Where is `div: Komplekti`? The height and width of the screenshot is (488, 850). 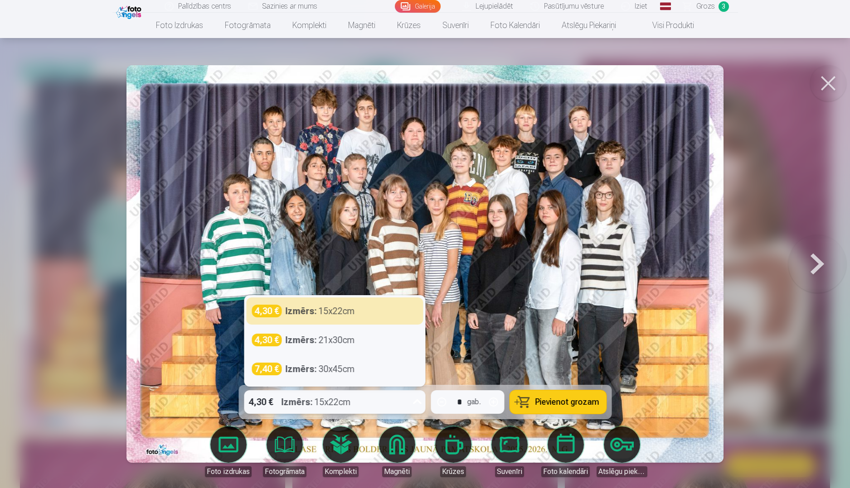 div: Komplekti is located at coordinates (340, 472).